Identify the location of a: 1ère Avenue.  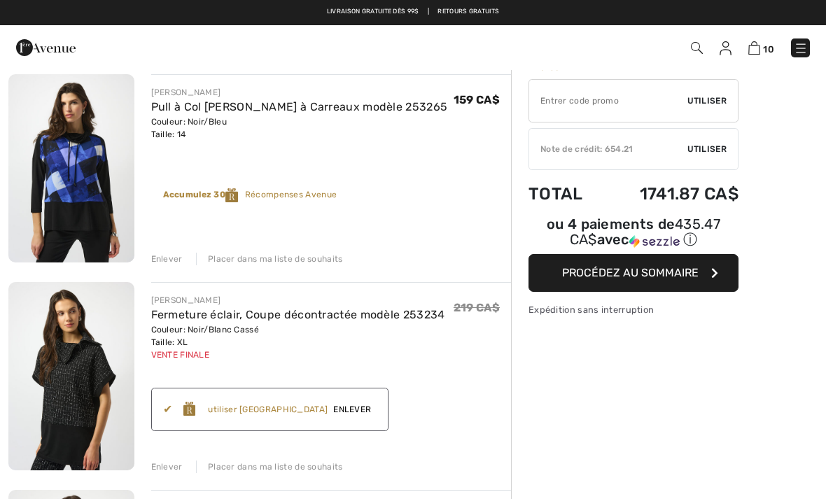
(45, 46).